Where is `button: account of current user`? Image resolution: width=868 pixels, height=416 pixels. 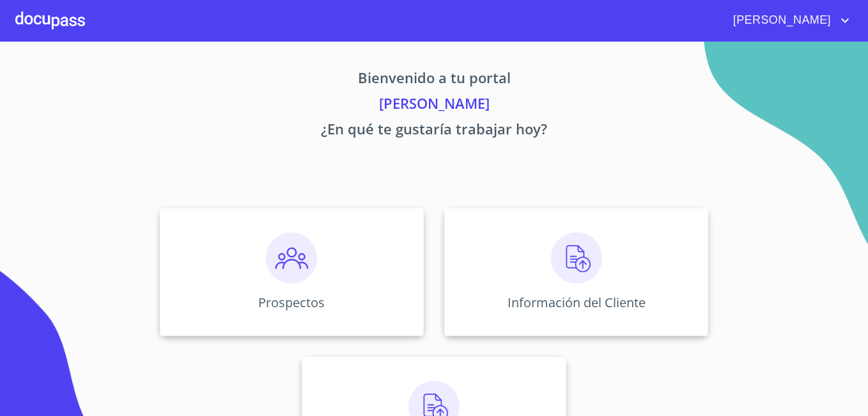
button: account of current user is located at coordinates (788, 20).